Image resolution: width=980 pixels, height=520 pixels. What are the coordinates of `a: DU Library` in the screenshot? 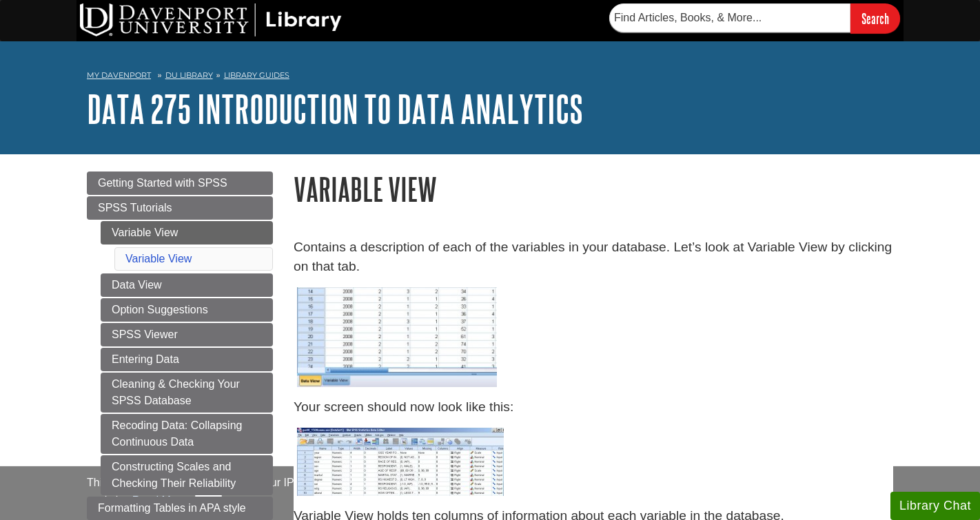 It's located at (189, 75).